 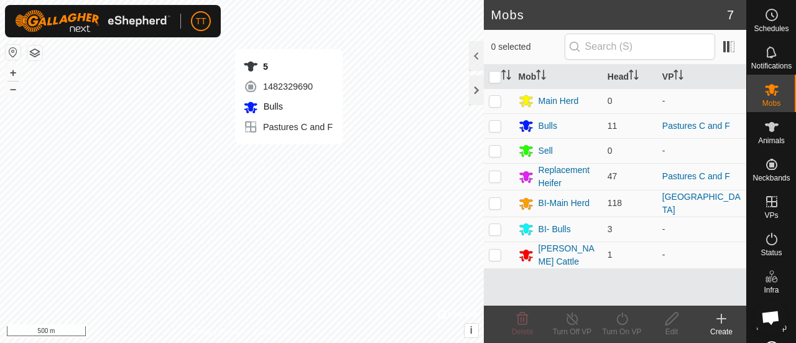 What do you see at coordinates (771, 103) in the screenshot?
I see `span: Mobs` at bounding box center [771, 103].